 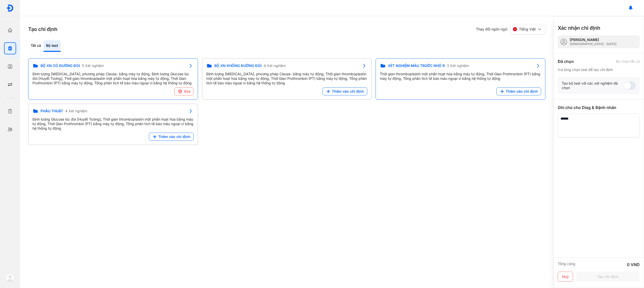 I want to click on div: Đã chọn, so click(x=566, y=61).